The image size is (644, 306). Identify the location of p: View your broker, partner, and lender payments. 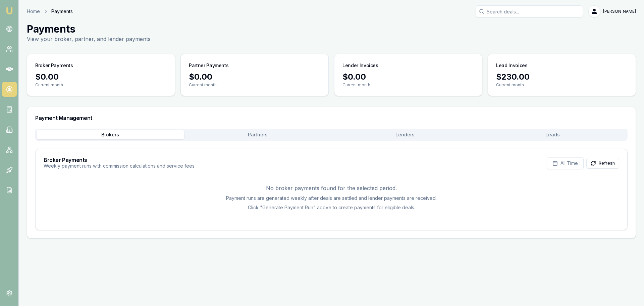
(88, 39).